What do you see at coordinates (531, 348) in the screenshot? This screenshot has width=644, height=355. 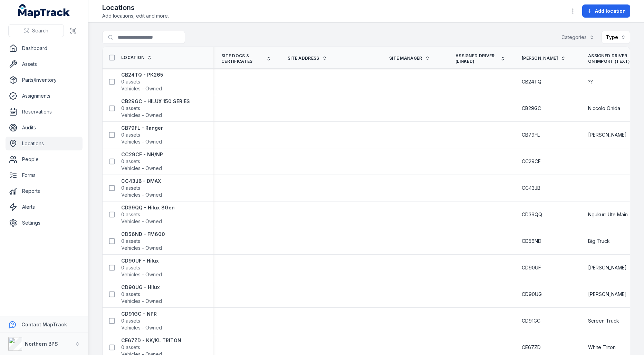 I see `span: CE67ZD` at bounding box center [531, 348].